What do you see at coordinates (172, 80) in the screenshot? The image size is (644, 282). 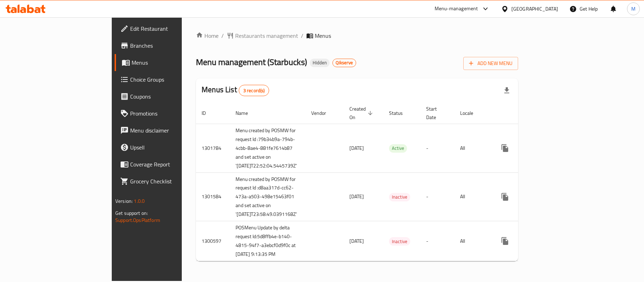 I see `span: Choice Groups` at bounding box center [172, 80].